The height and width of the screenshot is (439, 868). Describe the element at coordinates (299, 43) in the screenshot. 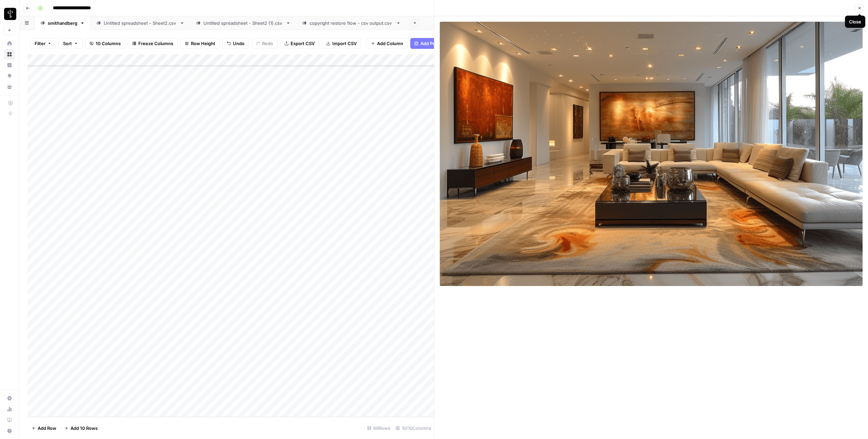

I see `button: Export CSV` at that location.